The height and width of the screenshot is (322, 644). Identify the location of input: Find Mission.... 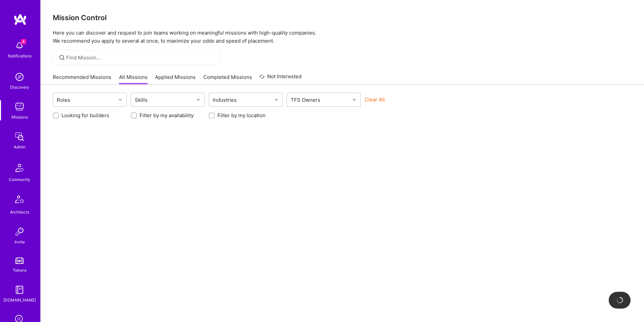
(141, 57).